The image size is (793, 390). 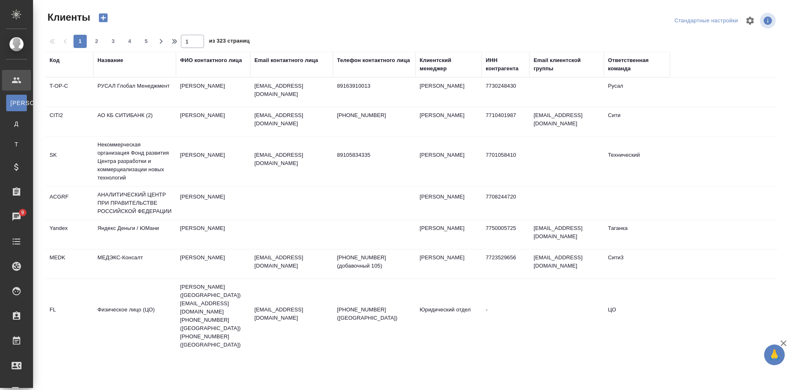 I want to click on td: МЕДЭКС-Консалт, so click(x=135, y=264).